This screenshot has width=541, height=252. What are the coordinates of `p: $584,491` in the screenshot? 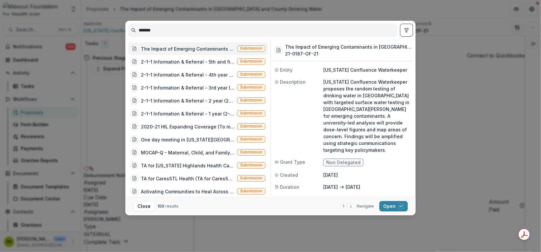 It's located at (368, 199).